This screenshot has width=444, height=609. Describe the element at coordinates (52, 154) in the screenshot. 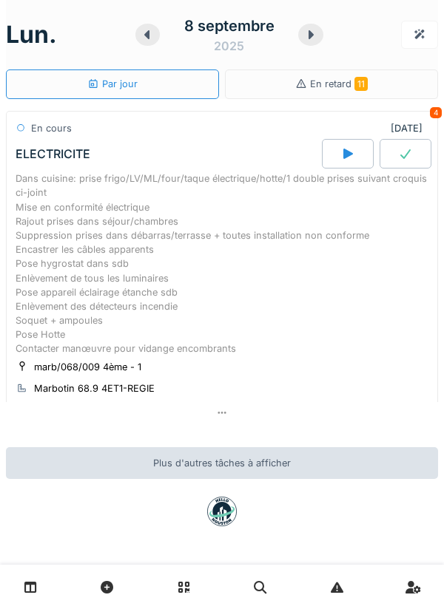

I see `div: ELECTRICITE` at that location.